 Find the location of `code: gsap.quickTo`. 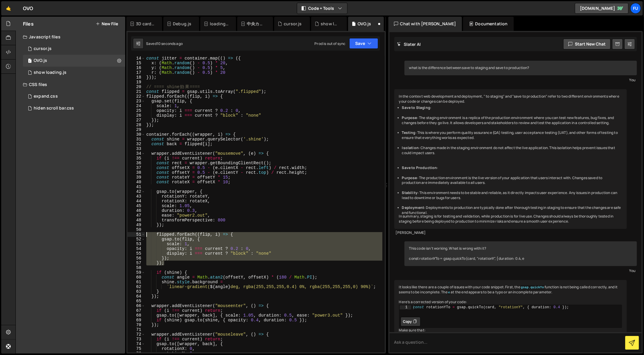

code: gsap.quickTo is located at coordinates (533, 288).